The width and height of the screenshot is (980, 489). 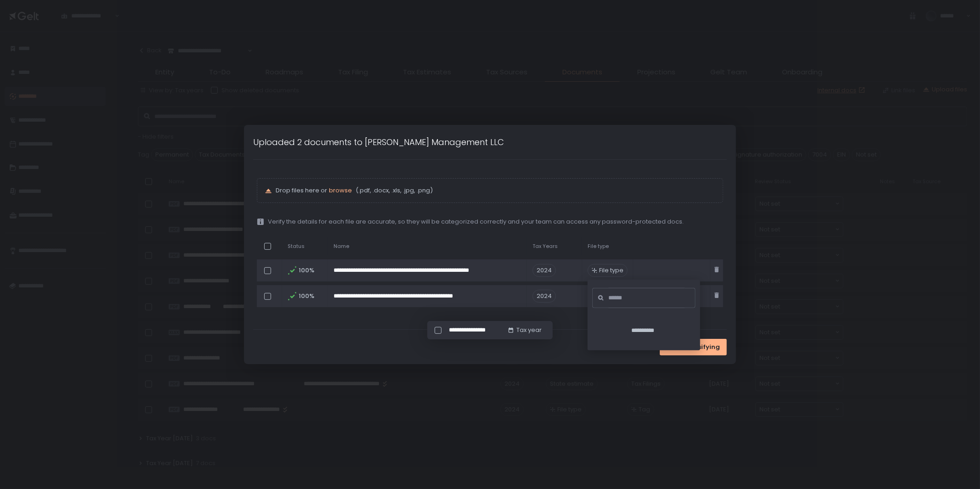 I want to click on span: browse, so click(x=340, y=190).